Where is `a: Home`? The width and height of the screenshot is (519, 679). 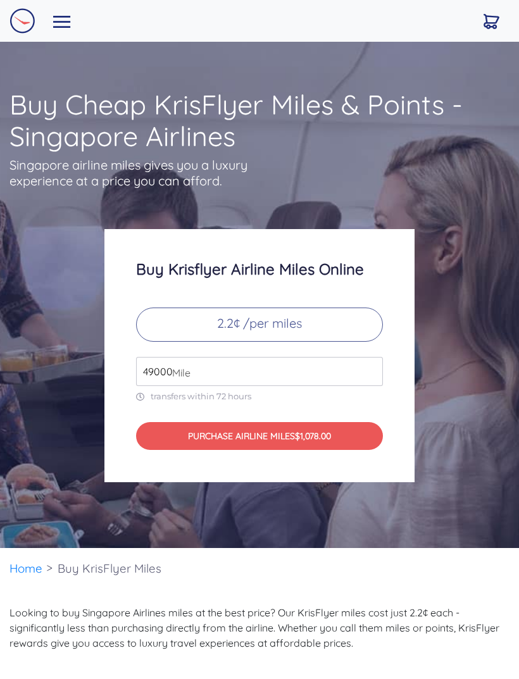
a: Home is located at coordinates (26, 568).